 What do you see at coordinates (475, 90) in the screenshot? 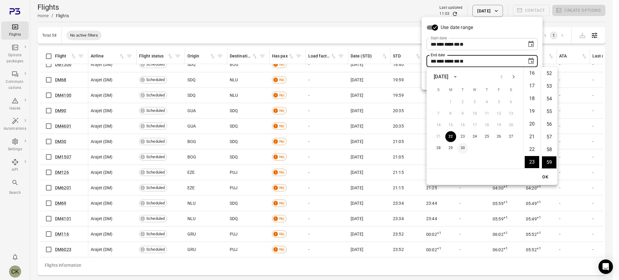
I see `span: Wednesday` at bounding box center [475, 90].